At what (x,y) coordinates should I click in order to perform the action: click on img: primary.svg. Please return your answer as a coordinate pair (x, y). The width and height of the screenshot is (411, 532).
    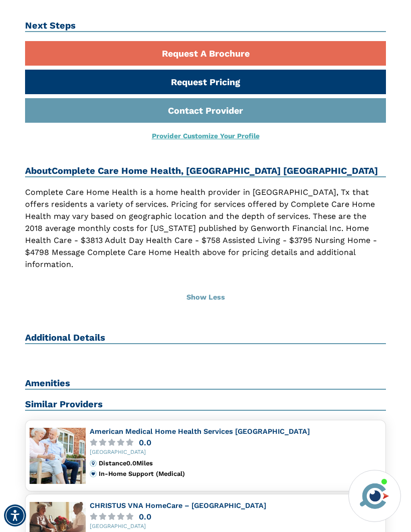
    Looking at the image, I should click on (93, 474).